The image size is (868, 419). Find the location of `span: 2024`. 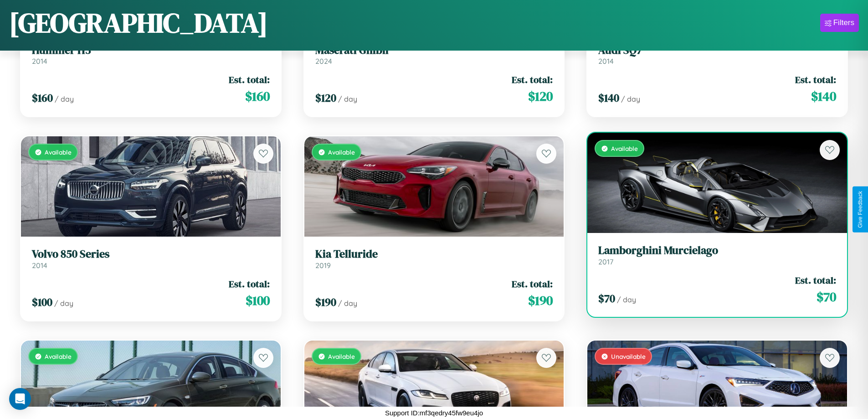

span: 2024 is located at coordinates (323, 61).